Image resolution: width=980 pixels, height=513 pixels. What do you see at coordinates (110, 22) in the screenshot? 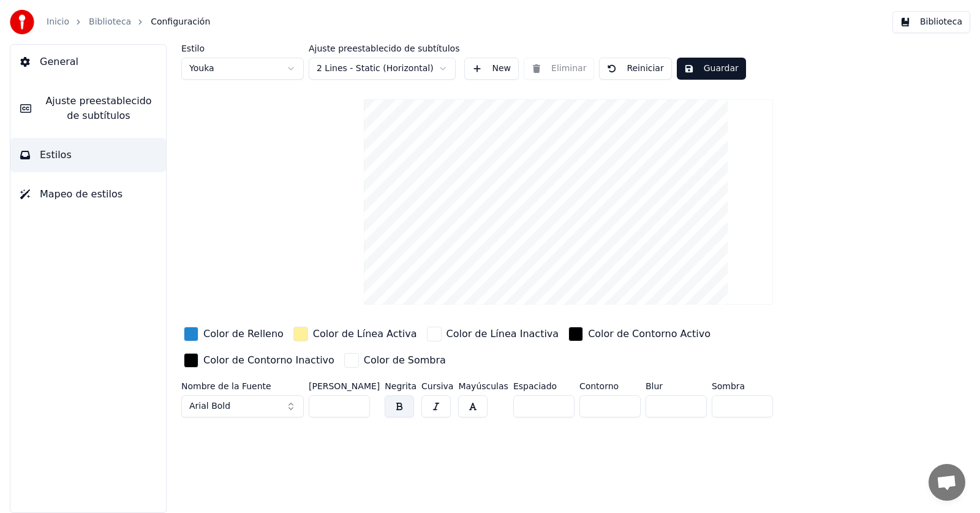
I see `a: Biblioteca` at bounding box center [110, 22].